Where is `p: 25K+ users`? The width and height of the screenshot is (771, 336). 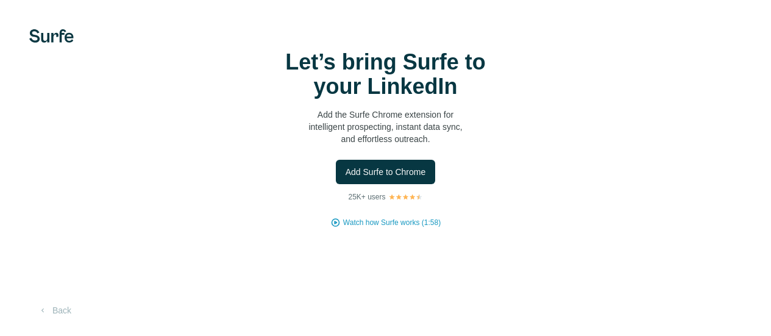
p: 25K+ users is located at coordinates (366, 197).